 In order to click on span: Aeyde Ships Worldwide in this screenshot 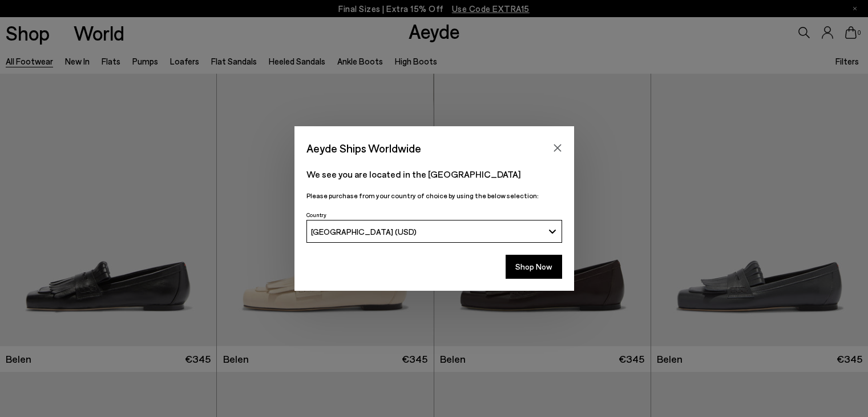, I will do `click(364, 148)`.